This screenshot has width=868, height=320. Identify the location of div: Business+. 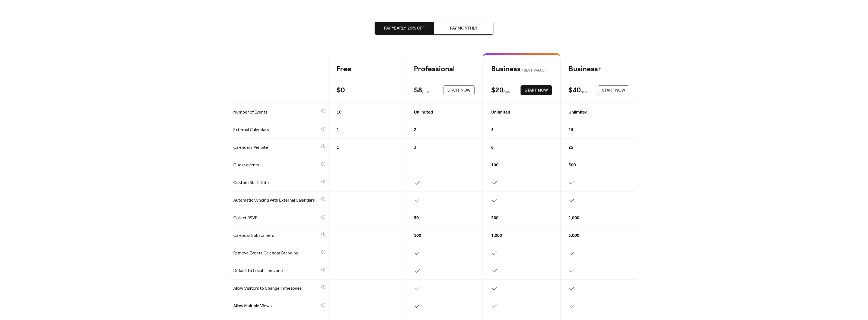
(599, 69).